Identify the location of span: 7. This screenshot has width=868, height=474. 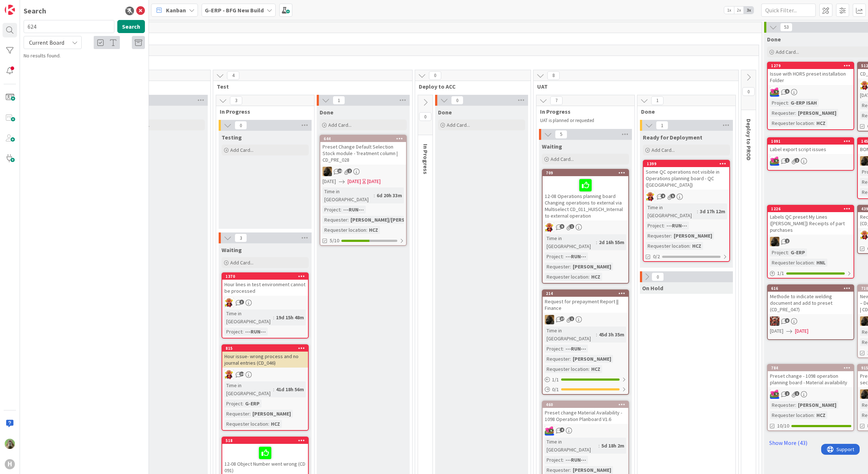
(556, 101).